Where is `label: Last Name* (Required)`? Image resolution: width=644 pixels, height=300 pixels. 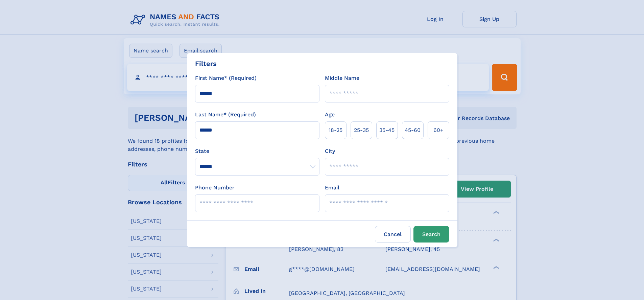 label: Last Name* (Required) is located at coordinates (226, 115).